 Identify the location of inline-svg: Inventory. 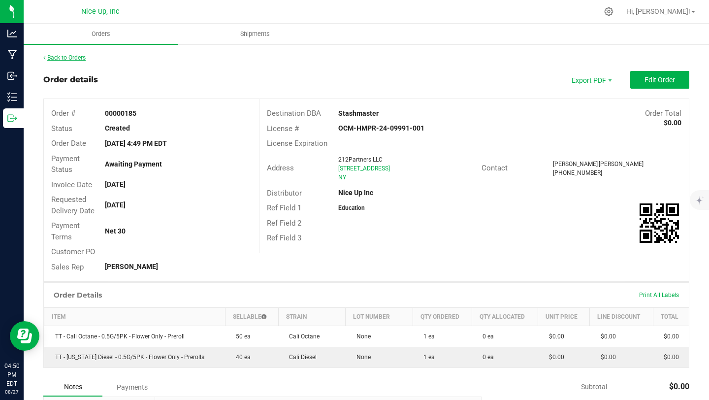
(12, 97).